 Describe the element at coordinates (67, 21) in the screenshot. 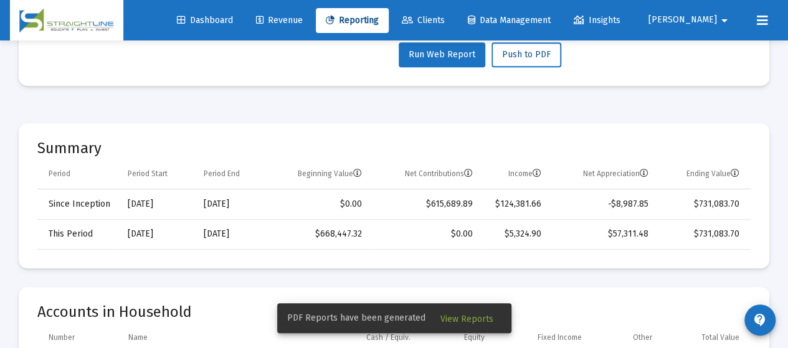

I see `img: Dashboard` at that location.